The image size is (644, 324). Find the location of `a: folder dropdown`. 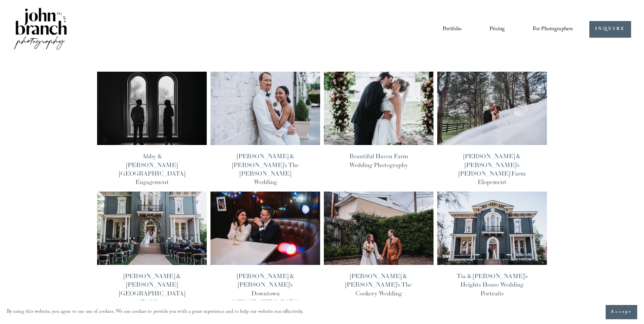

a: folder dropdown is located at coordinates (553, 29).